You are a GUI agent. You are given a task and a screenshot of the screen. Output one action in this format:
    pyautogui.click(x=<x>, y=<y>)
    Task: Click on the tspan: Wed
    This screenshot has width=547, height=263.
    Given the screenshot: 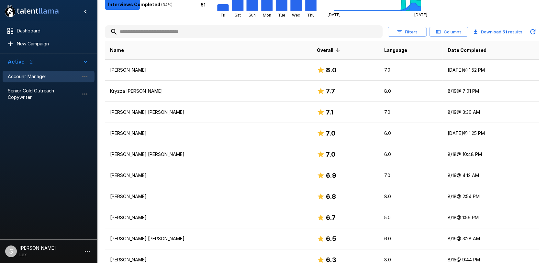 What is the action you would take?
    pyautogui.click(x=296, y=15)
    